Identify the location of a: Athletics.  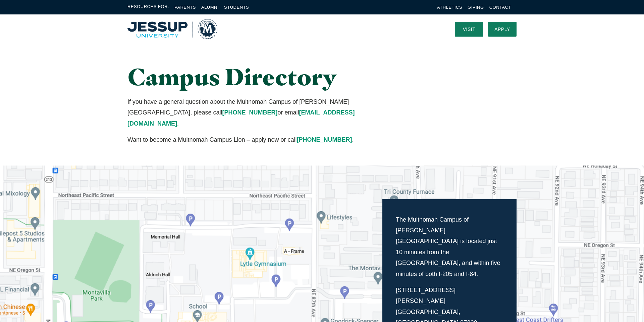
(449, 7).